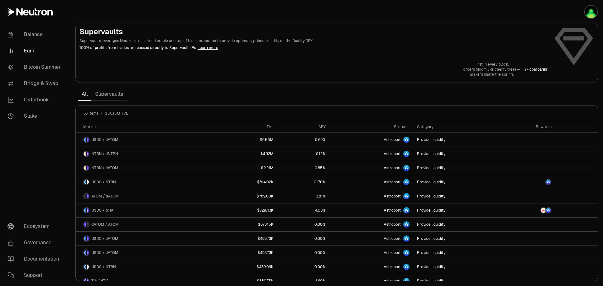 This screenshot has height=286, width=603. What do you see at coordinates (35, 84) in the screenshot?
I see `a: Bridge & Swap` at bounding box center [35, 84].